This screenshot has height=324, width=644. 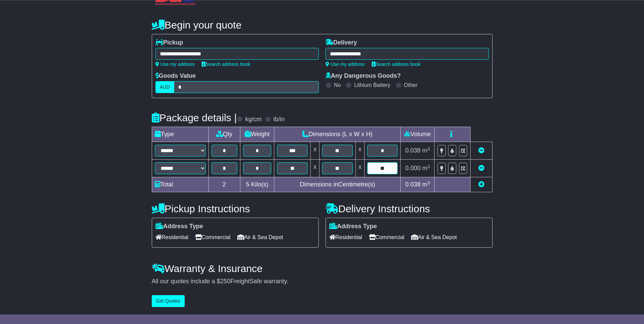 I want to click on label: lb/in, so click(x=279, y=120).